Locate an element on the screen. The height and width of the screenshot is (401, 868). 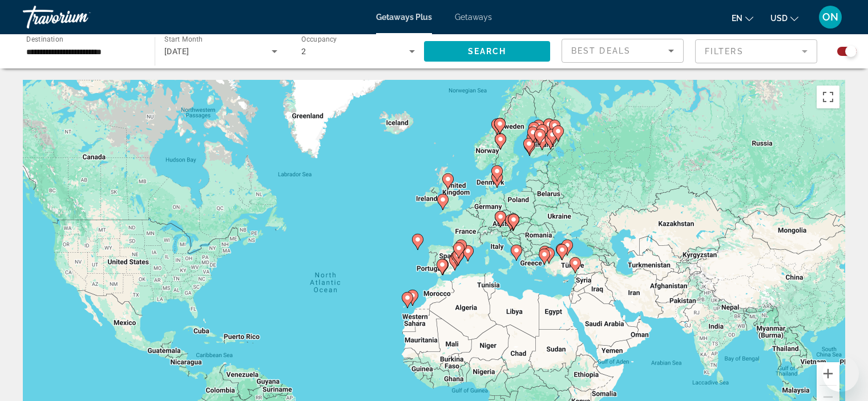
span: USD is located at coordinates (779, 18).